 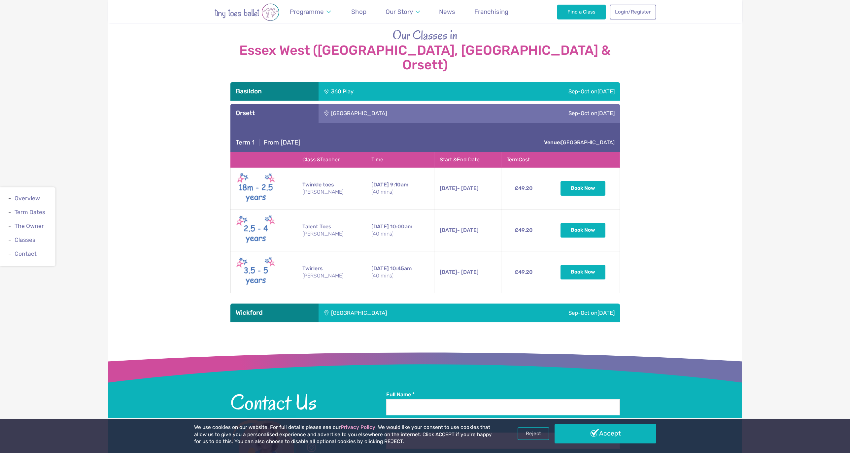 I want to click on strong: Venue:, so click(x=553, y=142).